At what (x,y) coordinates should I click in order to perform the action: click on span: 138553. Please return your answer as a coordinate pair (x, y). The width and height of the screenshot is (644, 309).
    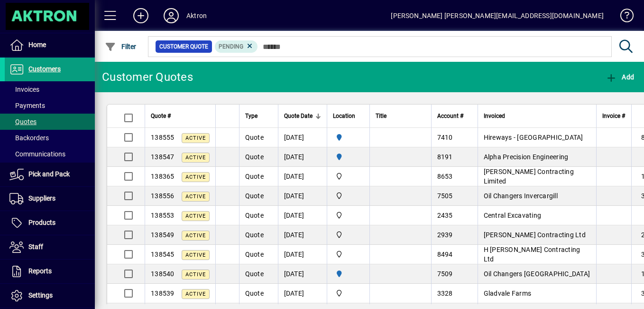
    Looking at the image, I should click on (162, 215).